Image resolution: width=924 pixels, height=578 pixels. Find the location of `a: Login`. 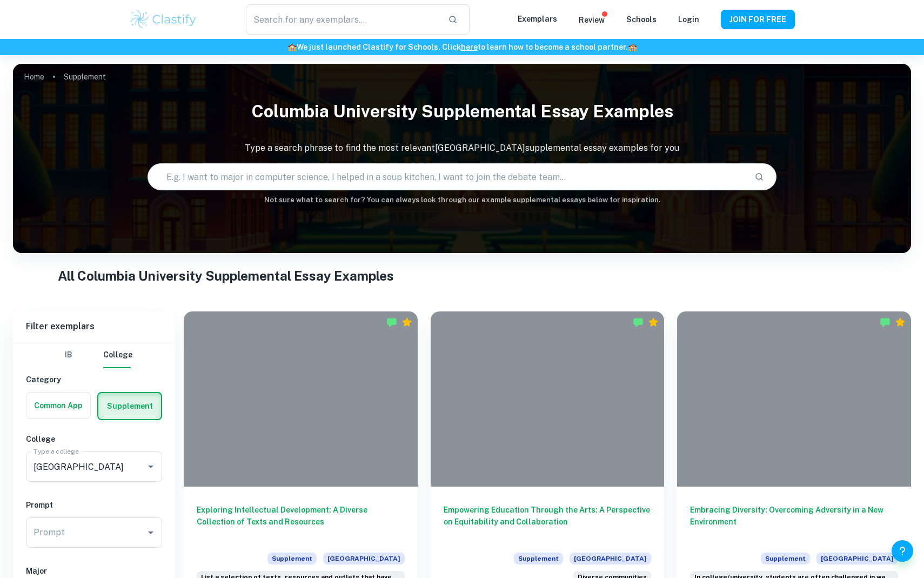

a: Login is located at coordinates (689, 19).